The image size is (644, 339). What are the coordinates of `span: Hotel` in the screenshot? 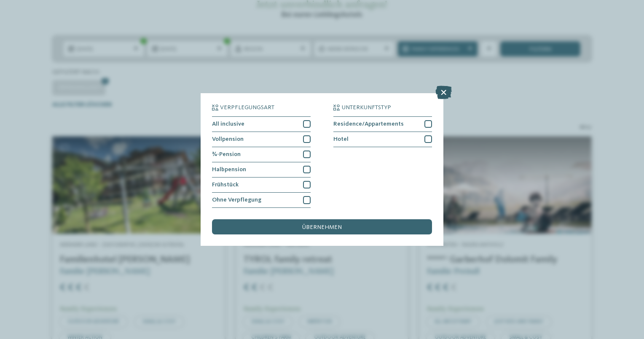 It's located at (341, 139).